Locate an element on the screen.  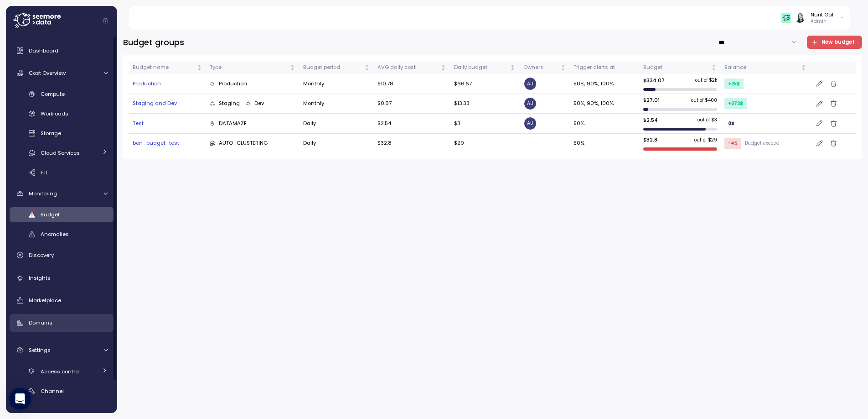
span: Insights is located at coordinates (39, 278).